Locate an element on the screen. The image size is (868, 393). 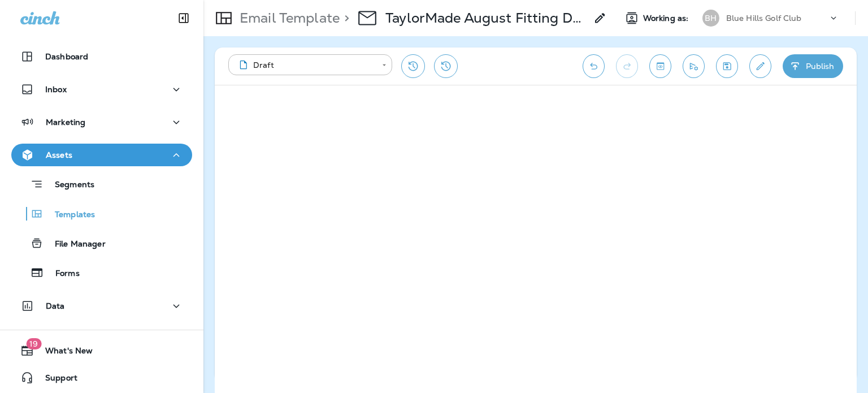
button: Restore from previous version is located at coordinates (413, 66).